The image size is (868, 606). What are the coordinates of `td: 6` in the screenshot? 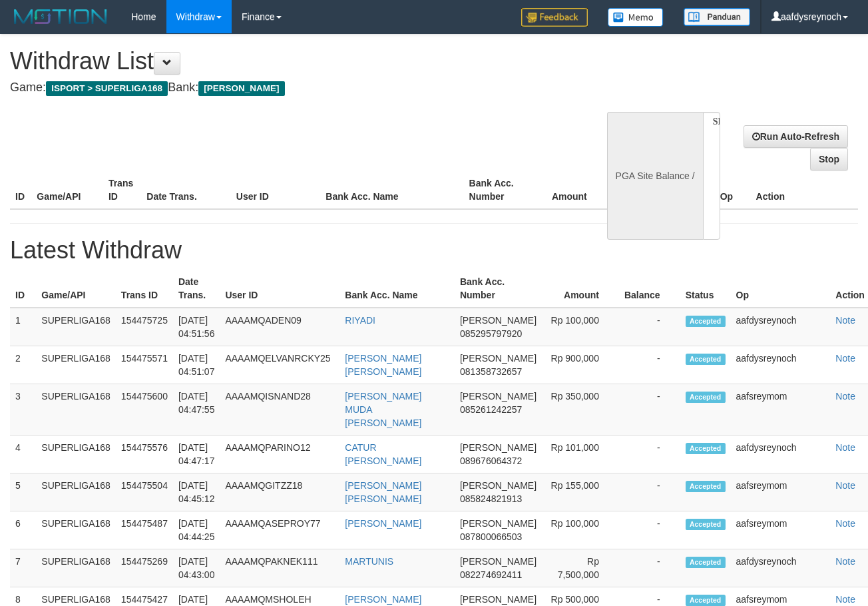 It's located at (23, 530).